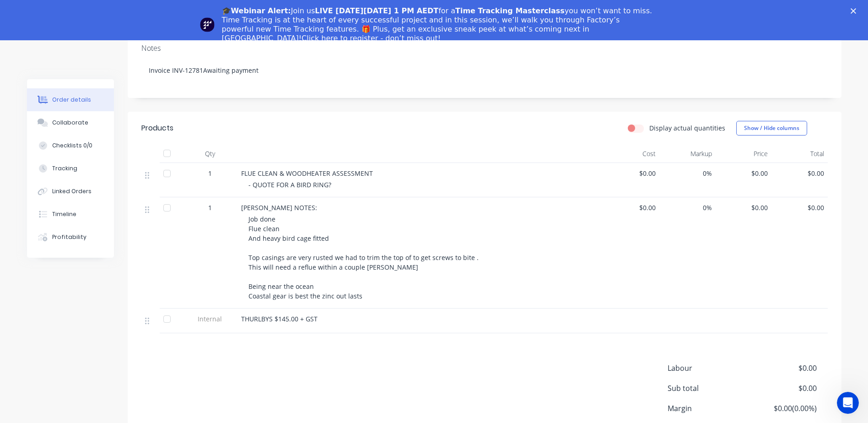 This screenshot has height=423, width=868. What do you see at coordinates (70, 191) in the screenshot?
I see `button: Linked Orders` at bounding box center [70, 191].